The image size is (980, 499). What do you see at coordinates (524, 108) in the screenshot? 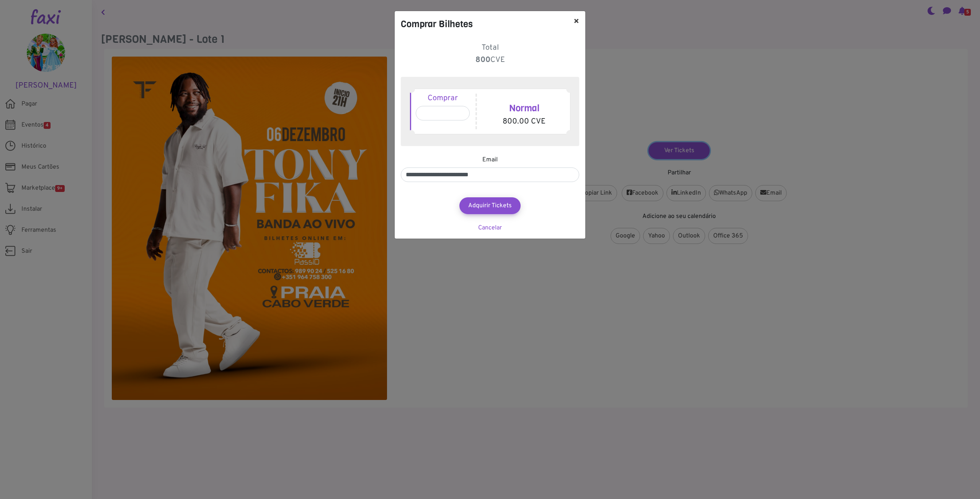
I see `h4: Normal` at bounding box center [524, 108].